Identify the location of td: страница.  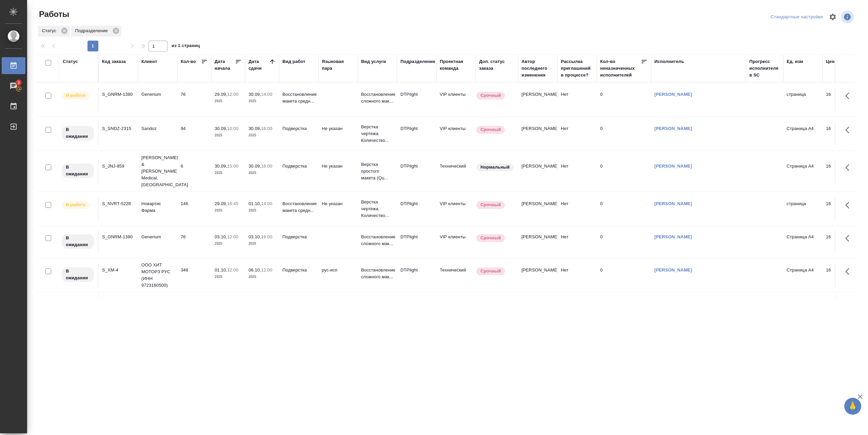
(802, 209).